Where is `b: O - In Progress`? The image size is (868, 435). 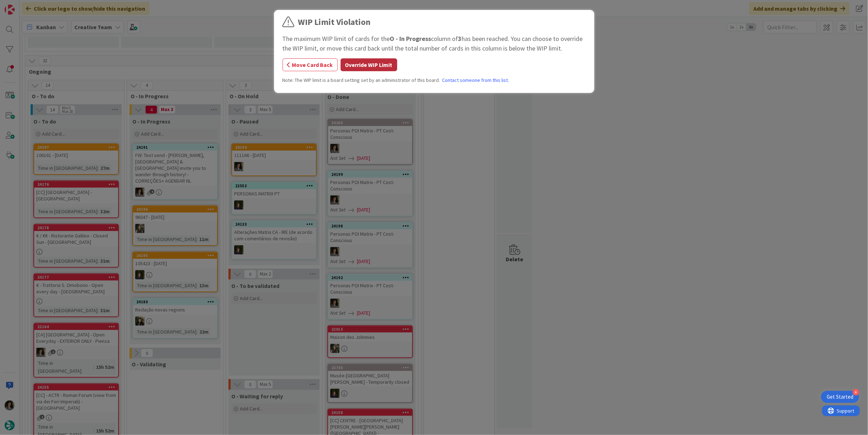
b: O - In Progress is located at coordinates (411, 38).